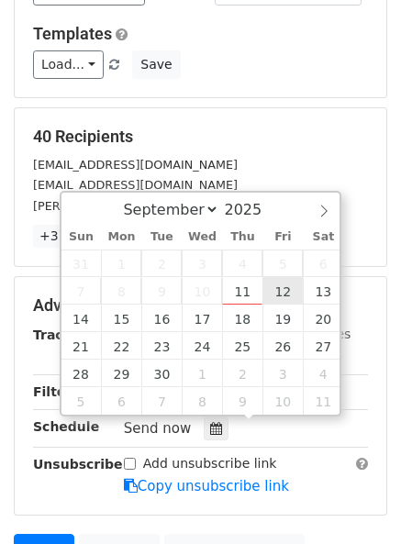  Describe the element at coordinates (242, 346) in the screenshot. I see `span: September 25, 2025` at that location.